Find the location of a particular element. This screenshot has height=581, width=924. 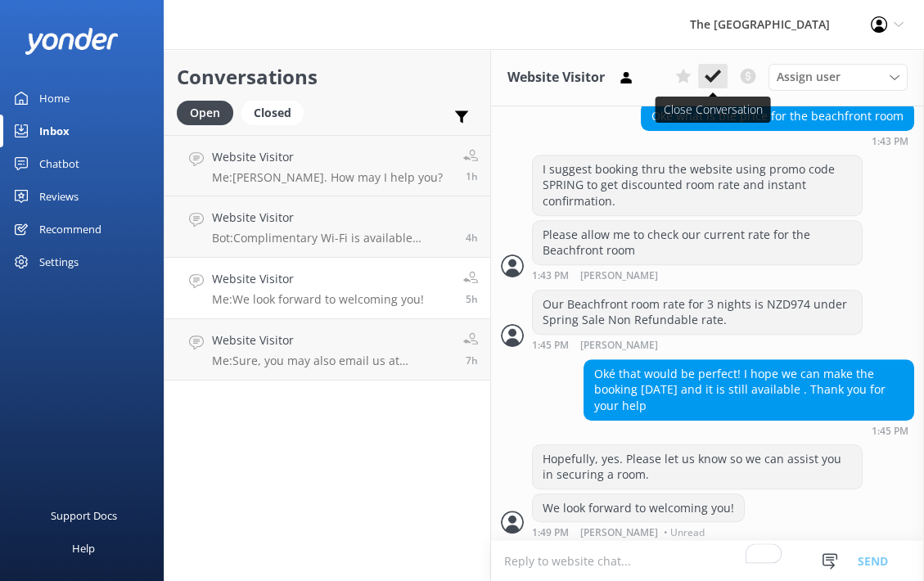

div: Home is located at coordinates (54, 98).